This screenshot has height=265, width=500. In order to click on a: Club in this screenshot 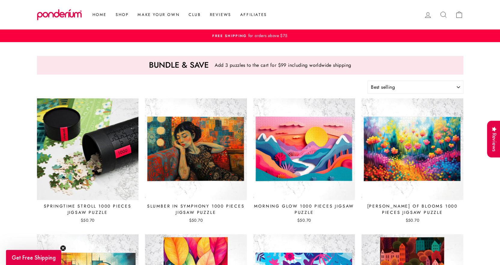, I will do `click(195, 15)`.